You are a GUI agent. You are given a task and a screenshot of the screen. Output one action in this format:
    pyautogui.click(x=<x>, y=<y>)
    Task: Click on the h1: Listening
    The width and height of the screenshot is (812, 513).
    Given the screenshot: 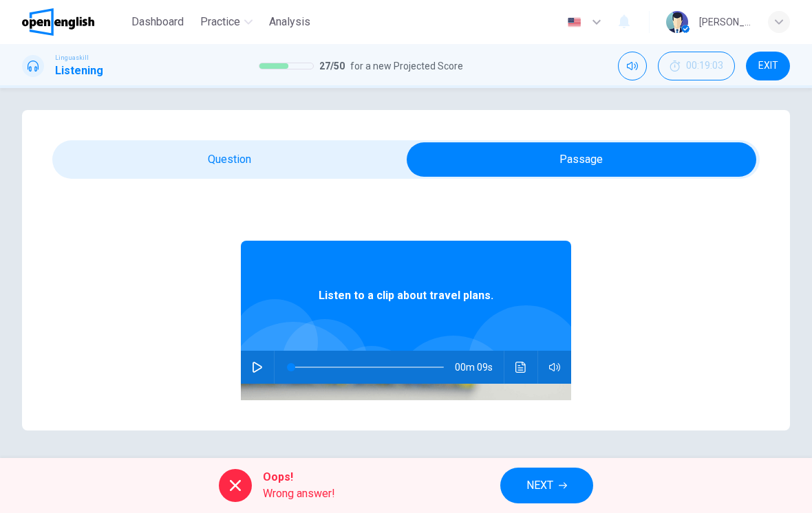 What is the action you would take?
    pyautogui.click(x=79, y=71)
    